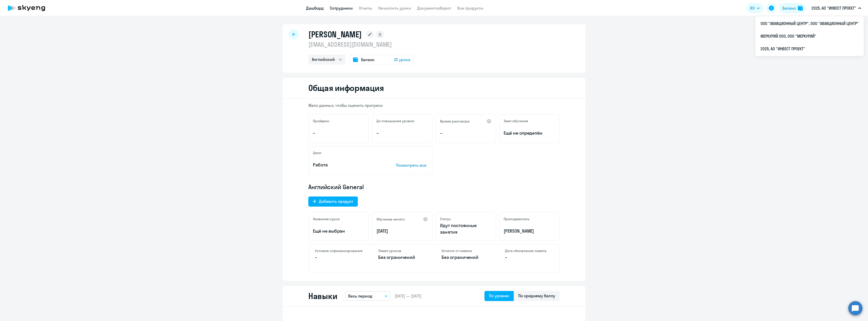 The height and width of the screenshot is (321, 868). What do you see at coordinates (341, 8) in the screenshot?
I see `a: Сотрудники` at bounding box center [341, 8].